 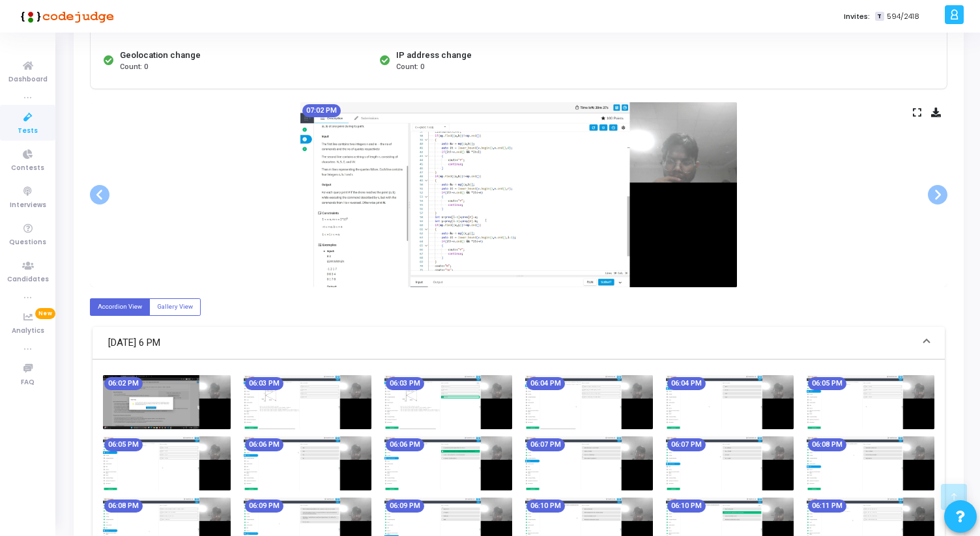 What do you see at coordinates (167, 402) in the screenshot?
I see `img: screenshot-1758025977842.jpeg` at bounding box center [167, 402].